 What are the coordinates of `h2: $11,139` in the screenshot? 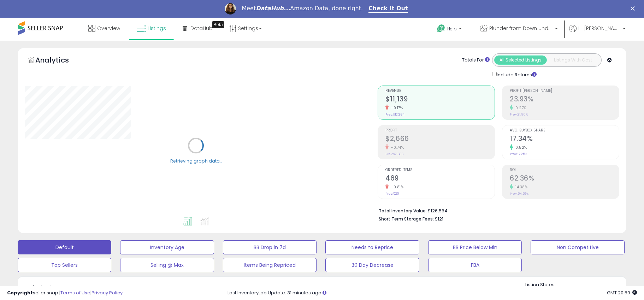 It's located at (440, 100).